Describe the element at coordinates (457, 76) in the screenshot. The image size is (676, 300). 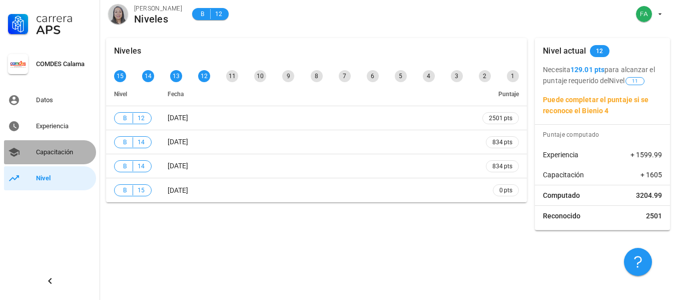
I see `div: 3` at that location.